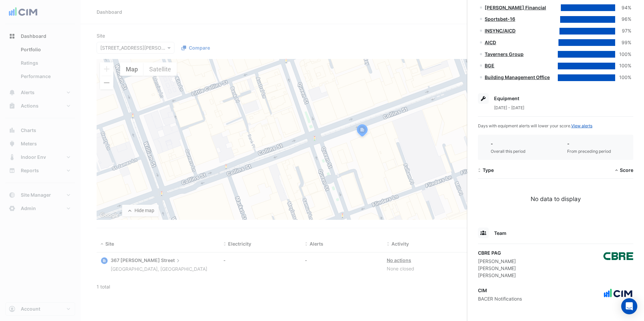  I want to click on div: 99%, so click(623, 42).